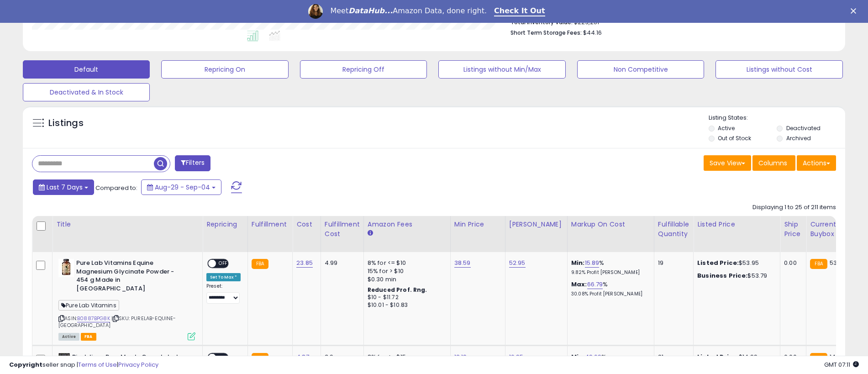  Describe the element at coordinates (83, 365) in the screenshot. I see `div: seller snap | |` at that location.